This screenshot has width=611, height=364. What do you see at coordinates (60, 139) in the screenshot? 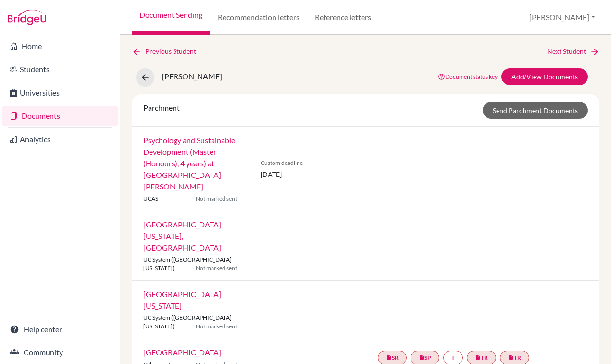
I see `a: Analytics` at bounding box center [60, 139].